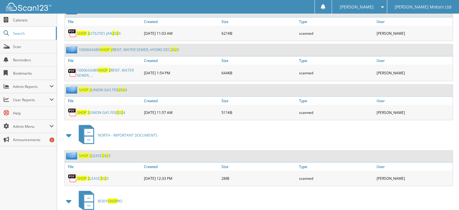  I want to click on a: SHOP 2UTILITIES JAN2024, so click(99, 33).